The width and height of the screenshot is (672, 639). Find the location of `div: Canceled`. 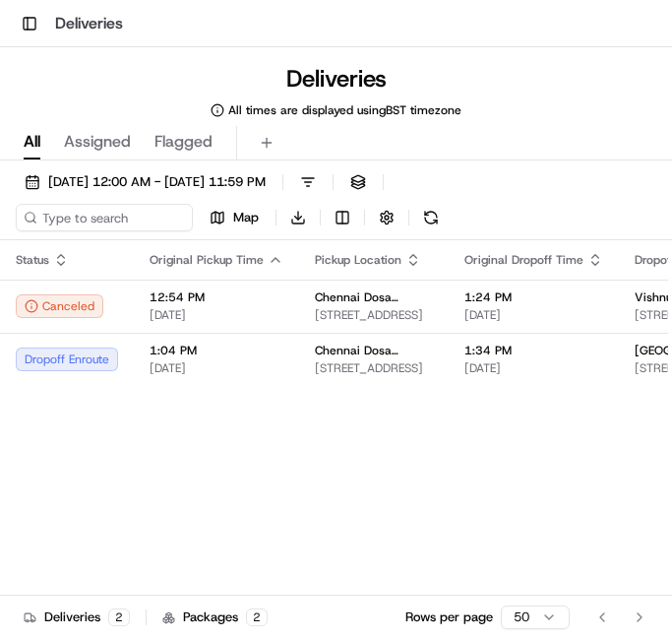

div: Canceled is located at coordinates (59, 306).